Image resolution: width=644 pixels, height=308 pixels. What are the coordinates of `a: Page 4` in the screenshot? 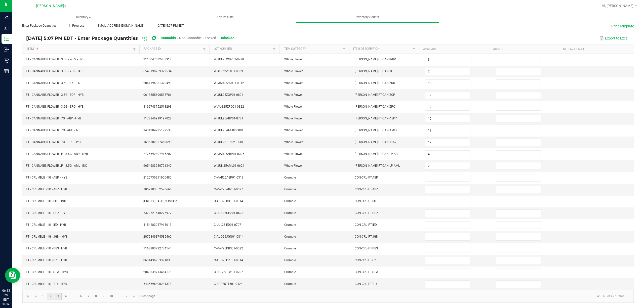 It's located at (66, 297).